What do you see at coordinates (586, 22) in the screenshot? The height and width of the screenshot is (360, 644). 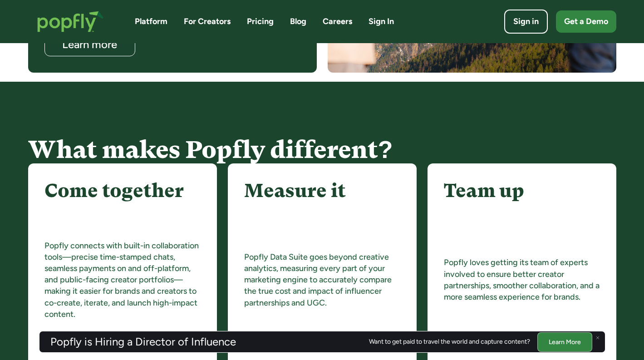 I see `div: Get a Demo` at bounding box center [586, 22].